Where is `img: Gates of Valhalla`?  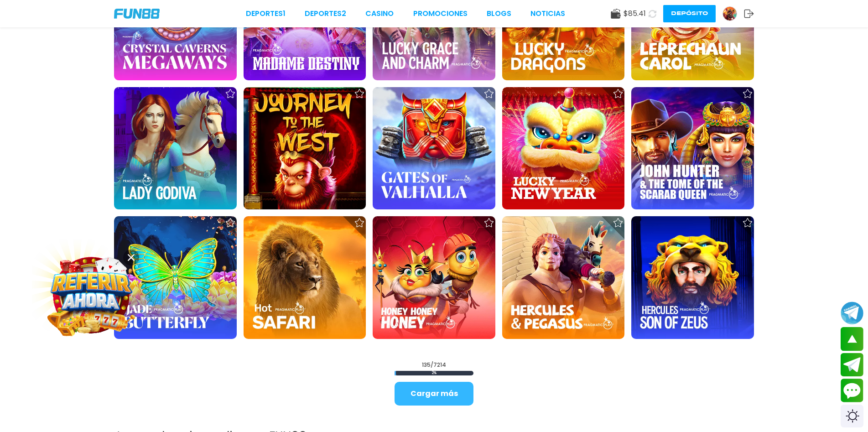 img: Gates of Valhalla is located at coordinates (434, 148).